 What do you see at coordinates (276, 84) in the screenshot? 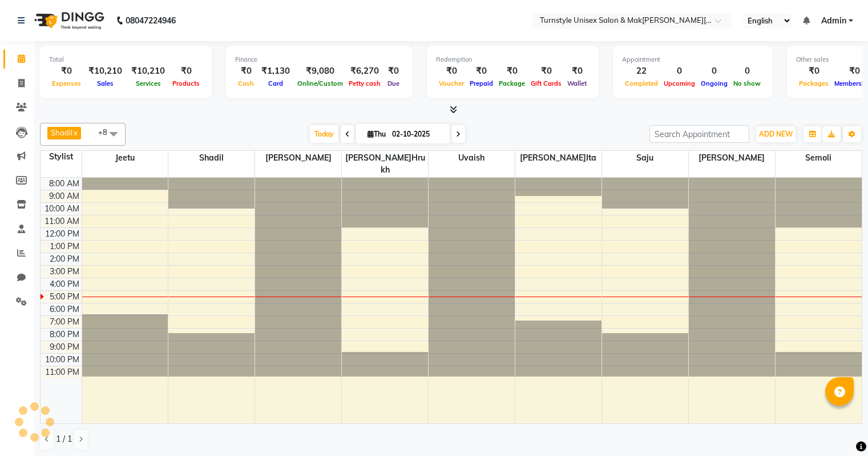
I see `span: Card` at bounding box center [276, 84].